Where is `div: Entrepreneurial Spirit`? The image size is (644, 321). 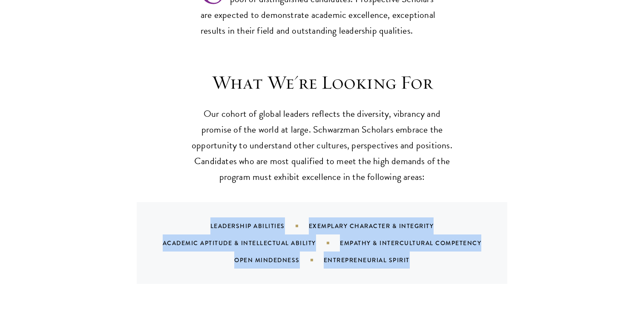
div: Entrepreneurial Spirit is located at coordinates (378, 260).